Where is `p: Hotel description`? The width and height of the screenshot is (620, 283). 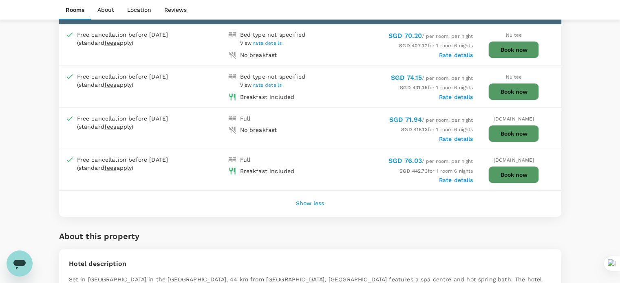
p: Hotel description is located at coordinates (310, 264).